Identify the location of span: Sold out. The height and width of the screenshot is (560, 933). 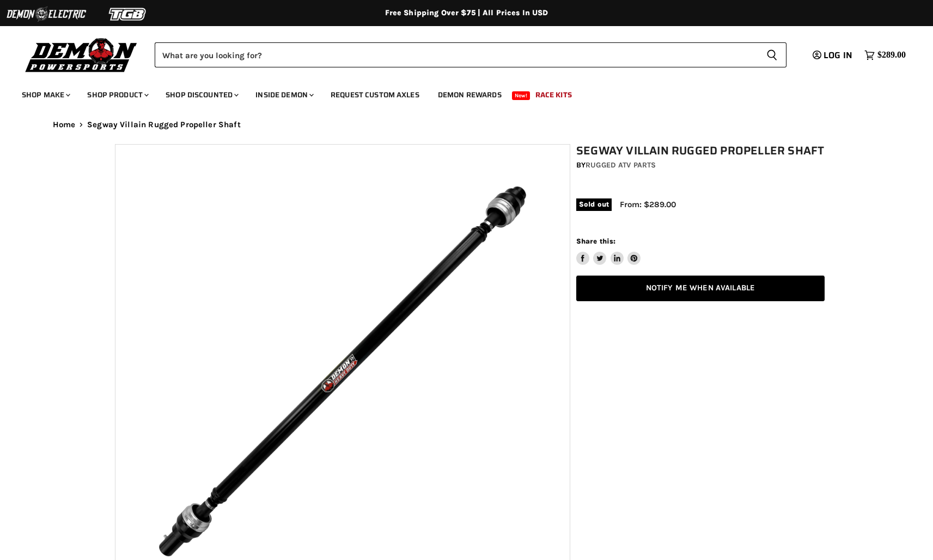
(594, 205).